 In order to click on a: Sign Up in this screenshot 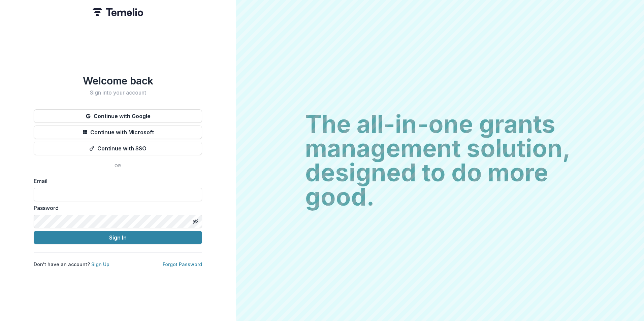, I will do `click(100, 265)`.